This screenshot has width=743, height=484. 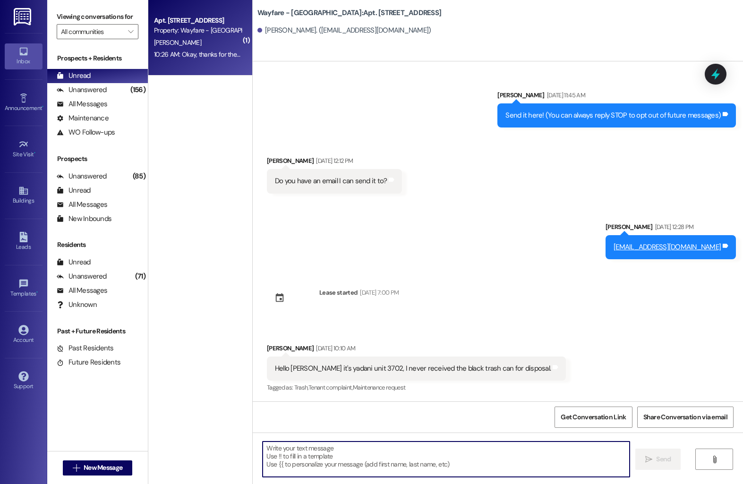 What do you see at coordinates (83, 118) in the screenshot?
I see `div: Maintenance` at bounding box center [83, 118].